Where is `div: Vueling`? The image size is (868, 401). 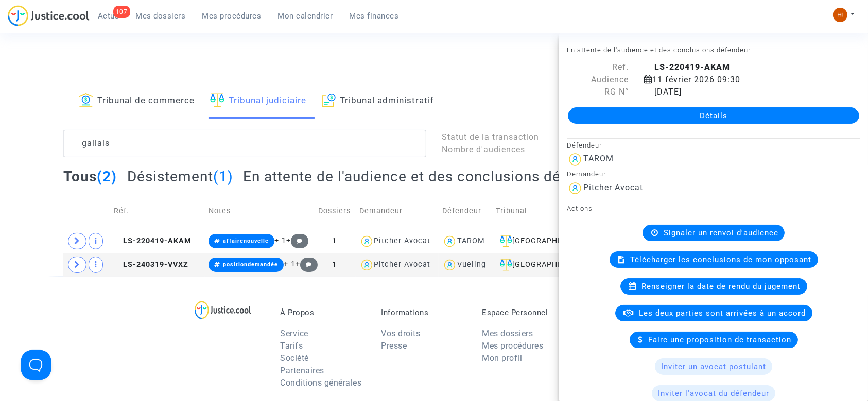
div: Vueling is located at coordinates (472, 264).